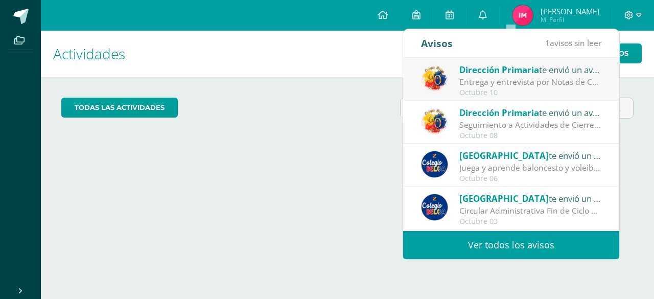 The width and height of the screenshot is (654, 299). What do you see at coordinates (547, 43) in the screenshot?
I see `span: 1` at bounding box center [547, 43].